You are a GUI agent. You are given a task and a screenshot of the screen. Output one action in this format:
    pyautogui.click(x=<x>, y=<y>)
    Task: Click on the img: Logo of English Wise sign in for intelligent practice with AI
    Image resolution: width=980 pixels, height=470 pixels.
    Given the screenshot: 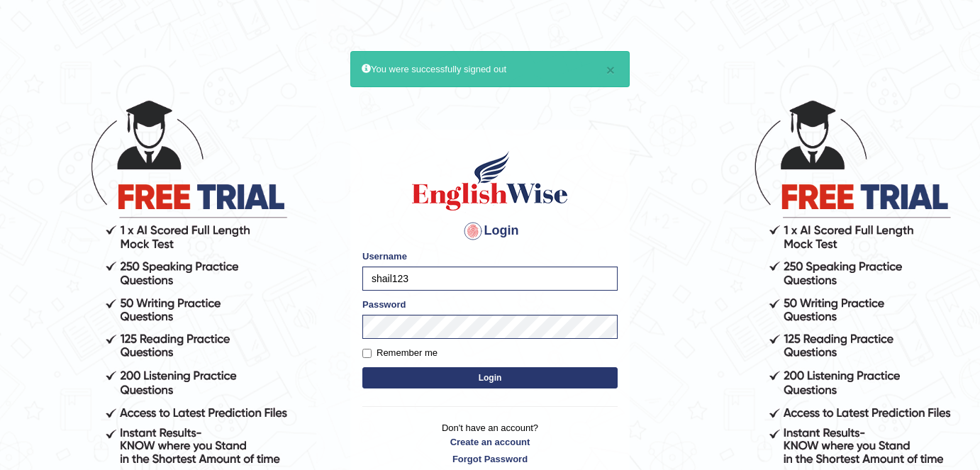 What is the action you would take?
    pyautogui.click(x=490, y=181)
    